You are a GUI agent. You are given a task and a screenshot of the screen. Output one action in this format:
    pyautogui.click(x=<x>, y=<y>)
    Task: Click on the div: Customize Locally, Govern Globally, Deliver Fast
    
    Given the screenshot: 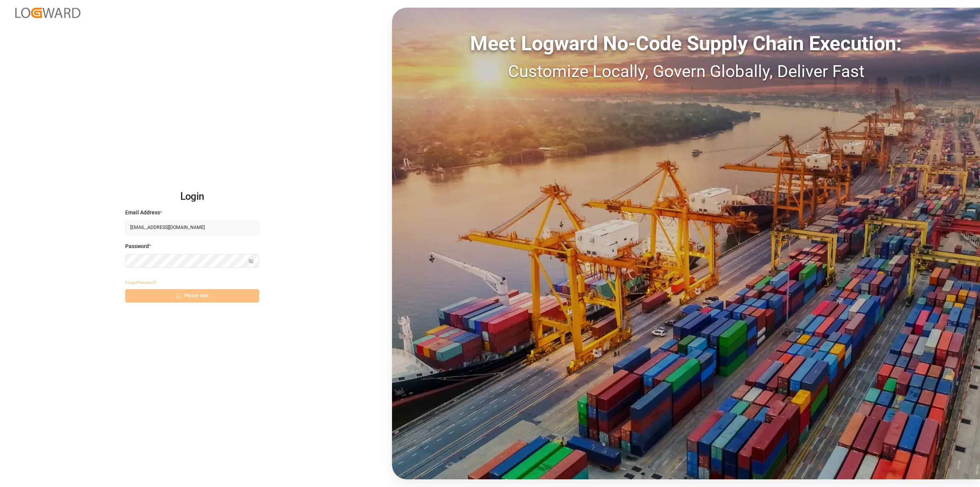 What is the action you would take?
    pyautogui.click(x=686, y=71)
    